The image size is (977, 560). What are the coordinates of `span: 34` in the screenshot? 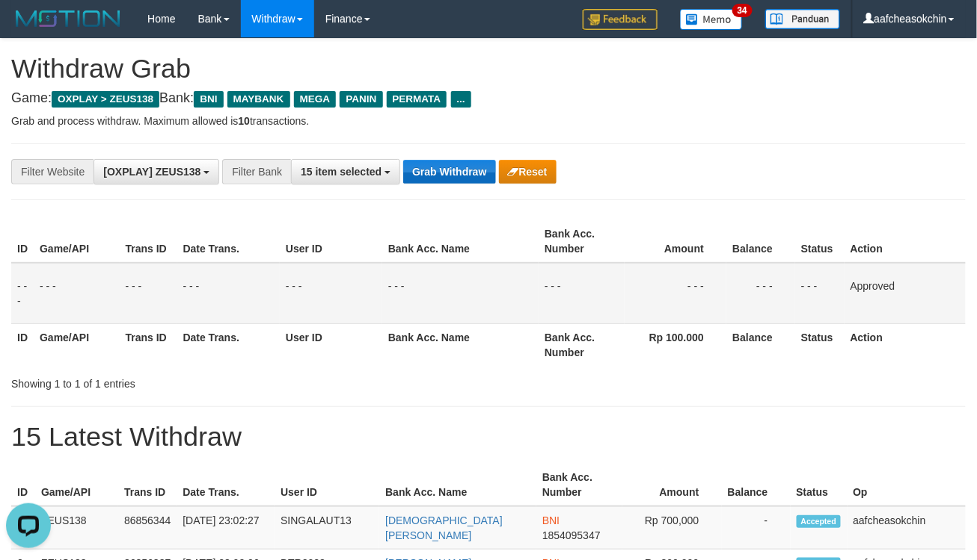 It's located at (742, 11).